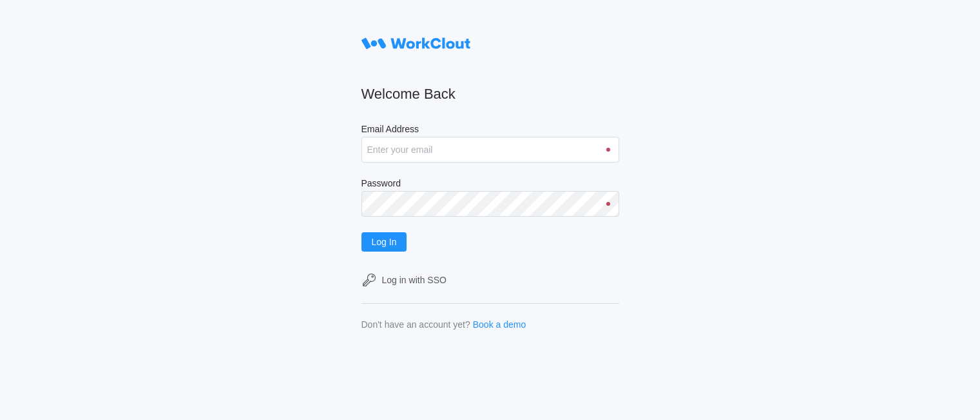  What do you see at coordinates (384, 241) in the screenshot?
I see `button: Log In` at bounding box center [384, 241].